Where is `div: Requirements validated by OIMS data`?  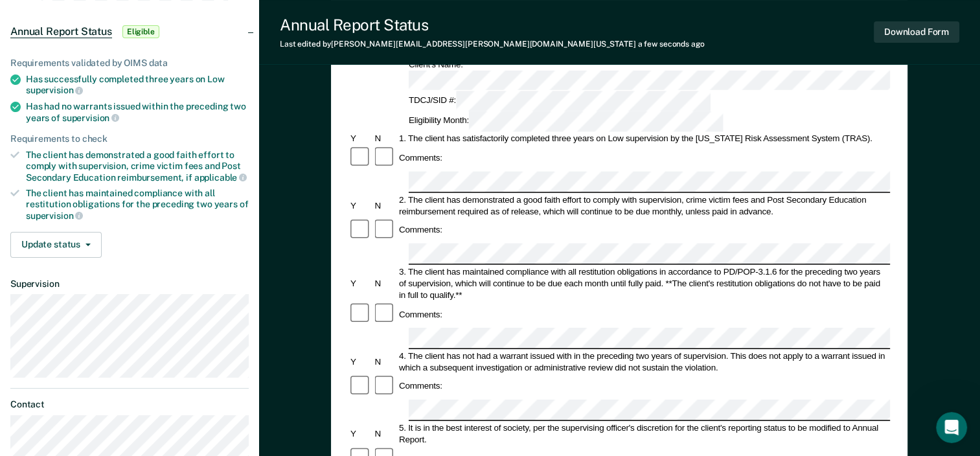 div: Requirements validated by OIMS data is located at coordinates (129, 63).